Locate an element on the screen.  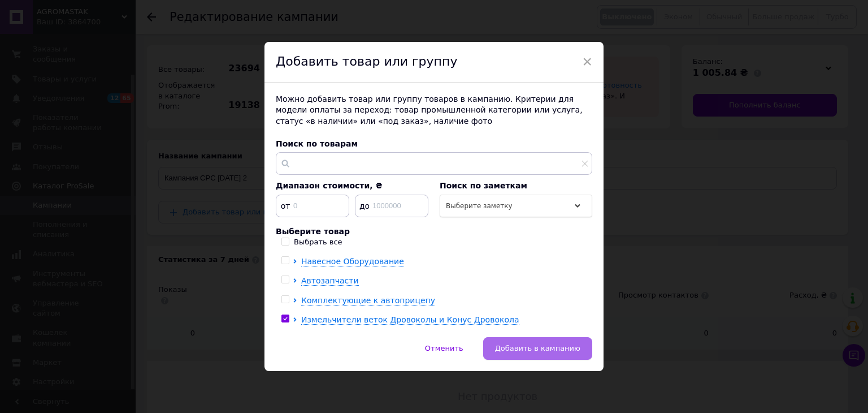
span: Отменить is located at coordinates (444, 347).